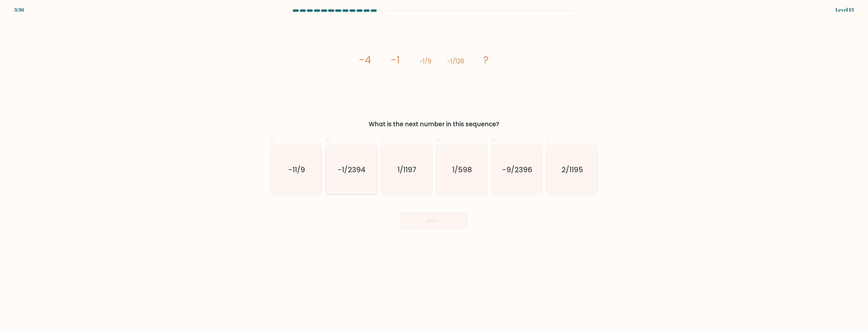 The width and height of the screenshot is (868, 330). I want to click on span: c., so click(384, 140).